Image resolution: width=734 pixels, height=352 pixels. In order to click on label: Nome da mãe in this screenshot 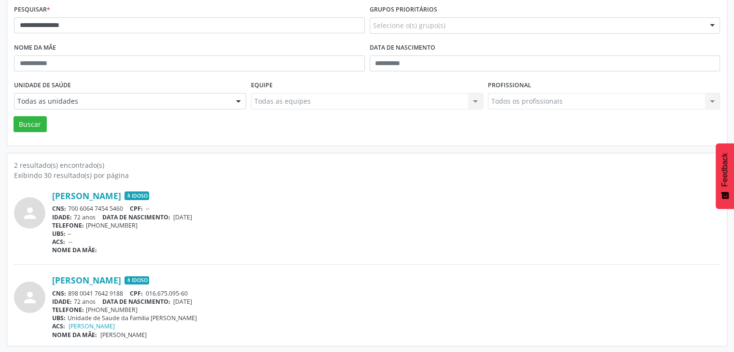, I will do `click(35, 48)`.